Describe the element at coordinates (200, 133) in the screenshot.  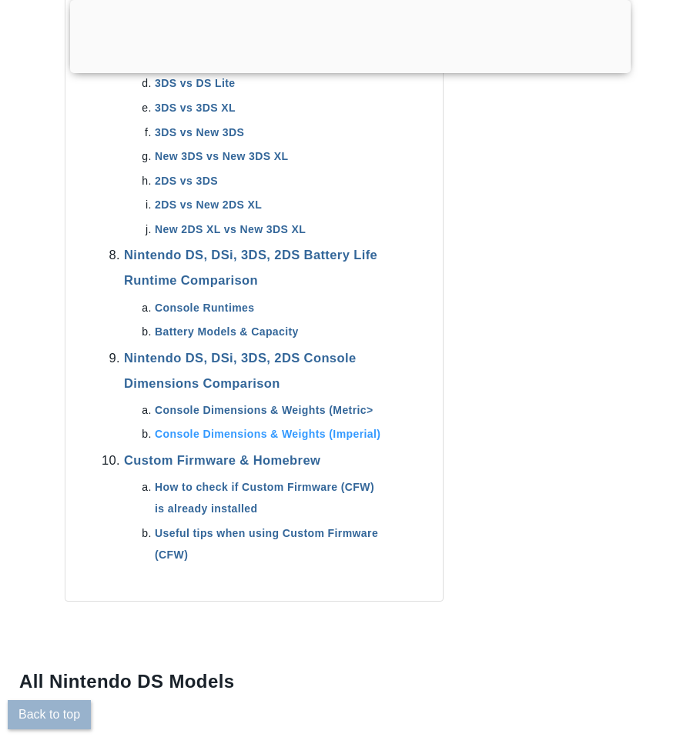
I see `a: 3DS vs New 3DS` at that location.